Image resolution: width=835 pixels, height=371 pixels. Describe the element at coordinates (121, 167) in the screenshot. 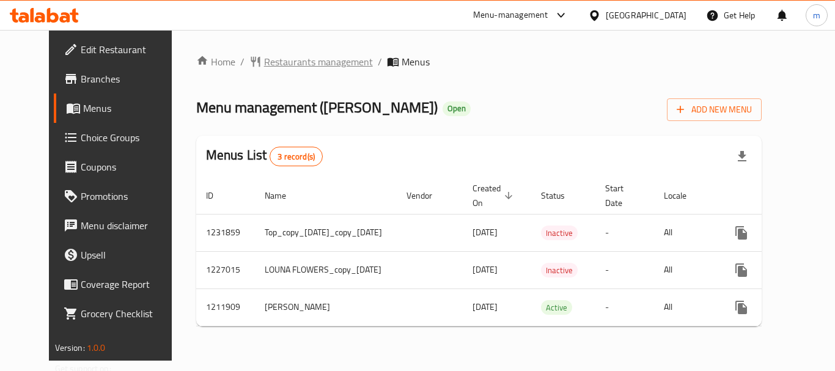

I see `a: Coupons` at that location.